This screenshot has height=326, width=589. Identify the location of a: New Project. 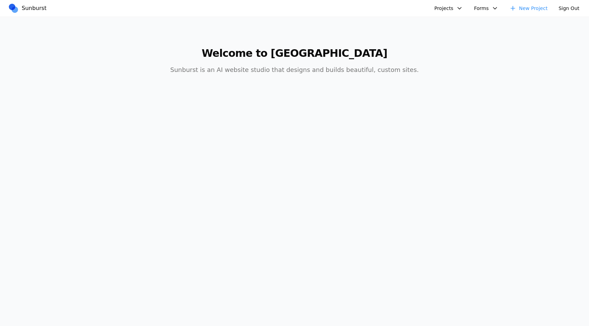
(529, 8).